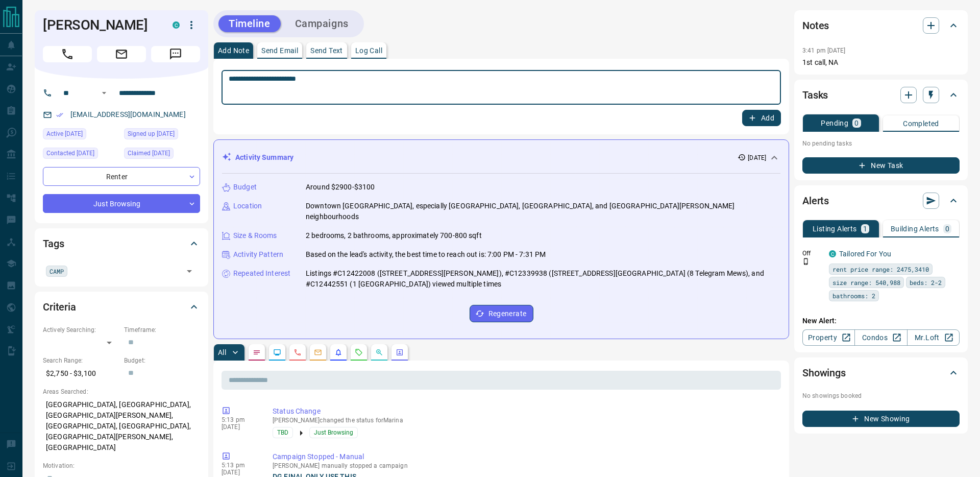  What do you see at coordinates (122, 176) in the screenshot?
I see `div: Renter` at bounding box center [122, 176].